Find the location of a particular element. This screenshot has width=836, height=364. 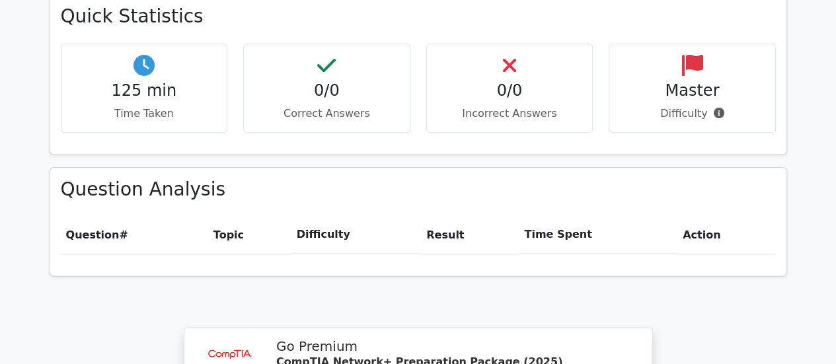

h3: Question Analysis is located at coordinates (418, 190).